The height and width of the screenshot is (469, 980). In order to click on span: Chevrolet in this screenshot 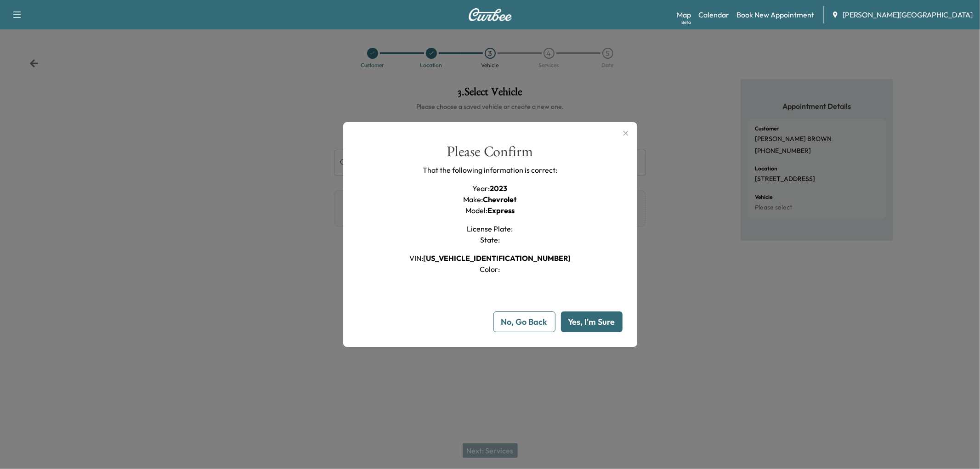, I will do `click(500, 199)`.